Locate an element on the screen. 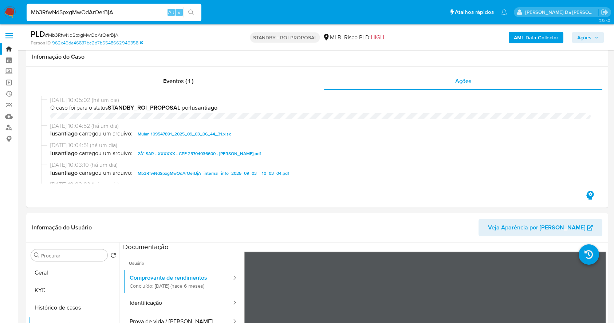  a: Sair is located at coordinates (604, 12).